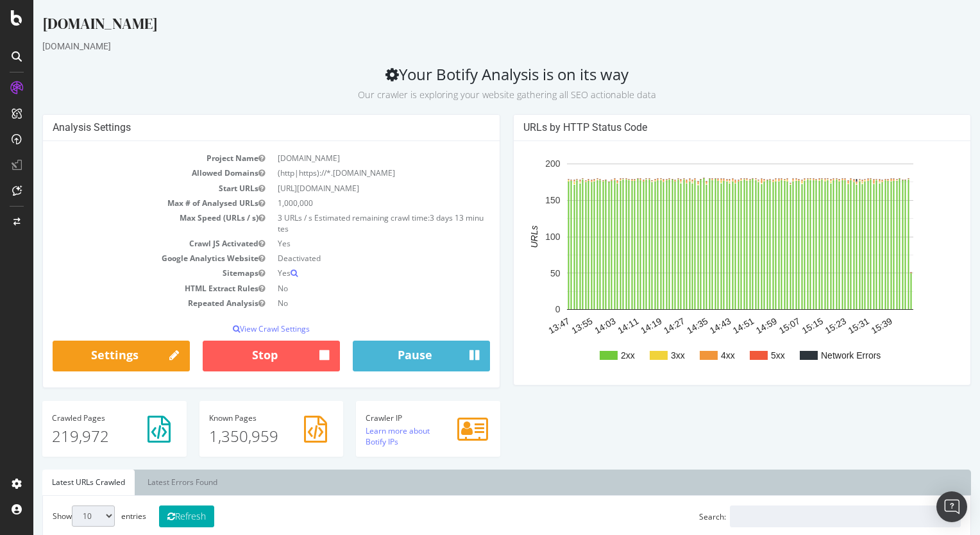 Image resolution: width=980 pixels, height=535 pixels. Describe the element at coordinates (594, 355) in the screenshot. I see `text: 2xx` at that location.